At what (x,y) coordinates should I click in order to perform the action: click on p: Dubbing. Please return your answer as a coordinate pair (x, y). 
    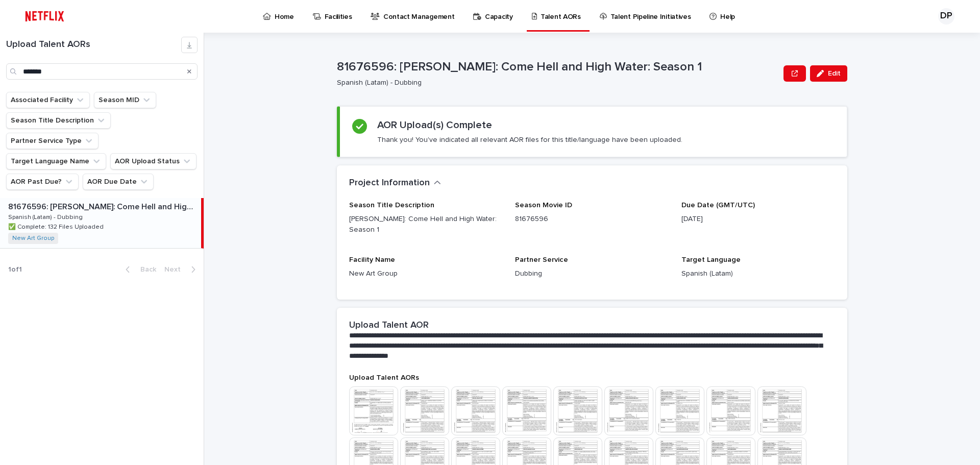
    Looking at the image, I should click on (592, 274).